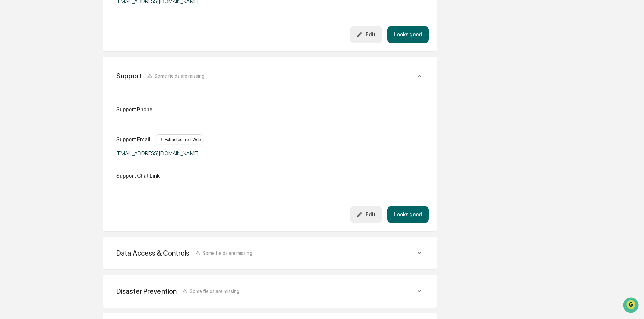 The width and height of the screenshot is (644, 319). I want to click on div: SupportSome fields are missing, so click(270, 75).